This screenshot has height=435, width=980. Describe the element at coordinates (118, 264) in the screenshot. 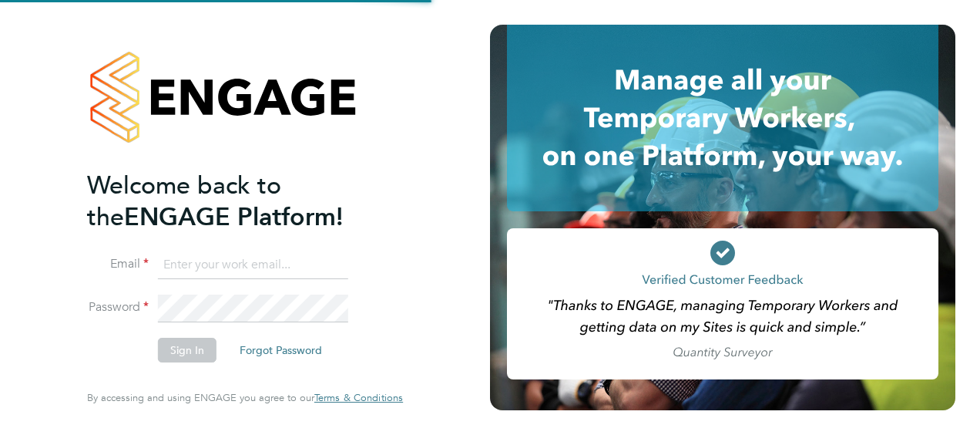

I see `label: Email` at that location.